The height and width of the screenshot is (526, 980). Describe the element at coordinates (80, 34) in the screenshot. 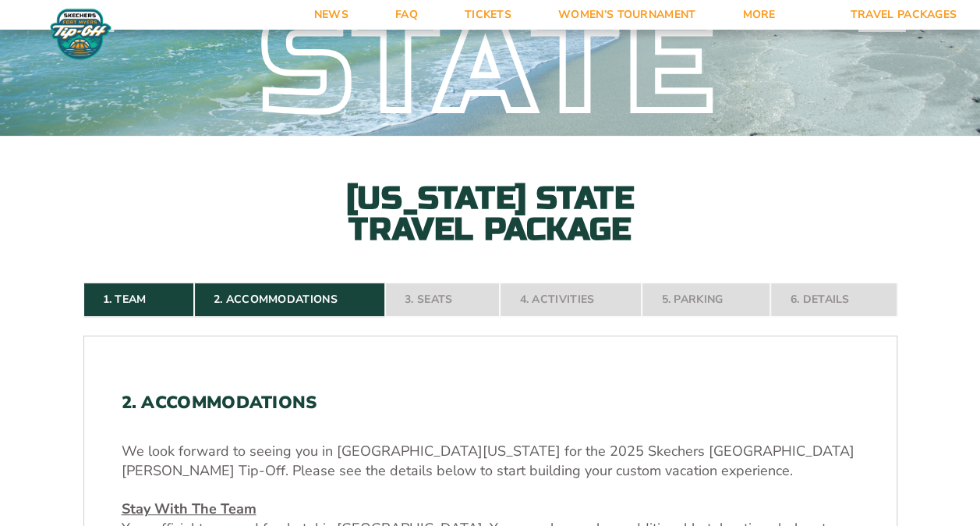

I see `img: Fort Myers Tip-Off` at that location.